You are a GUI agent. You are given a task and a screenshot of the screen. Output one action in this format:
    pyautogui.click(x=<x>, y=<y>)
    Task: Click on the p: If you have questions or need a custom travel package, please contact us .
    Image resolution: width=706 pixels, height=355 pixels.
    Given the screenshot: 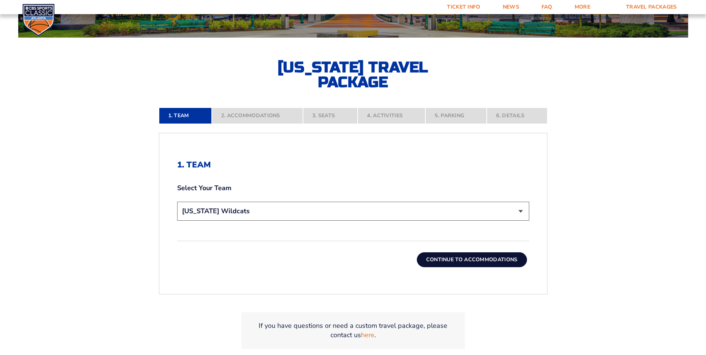 What is the action you would take?
    pyautogui.click(x=353, y=331)
    